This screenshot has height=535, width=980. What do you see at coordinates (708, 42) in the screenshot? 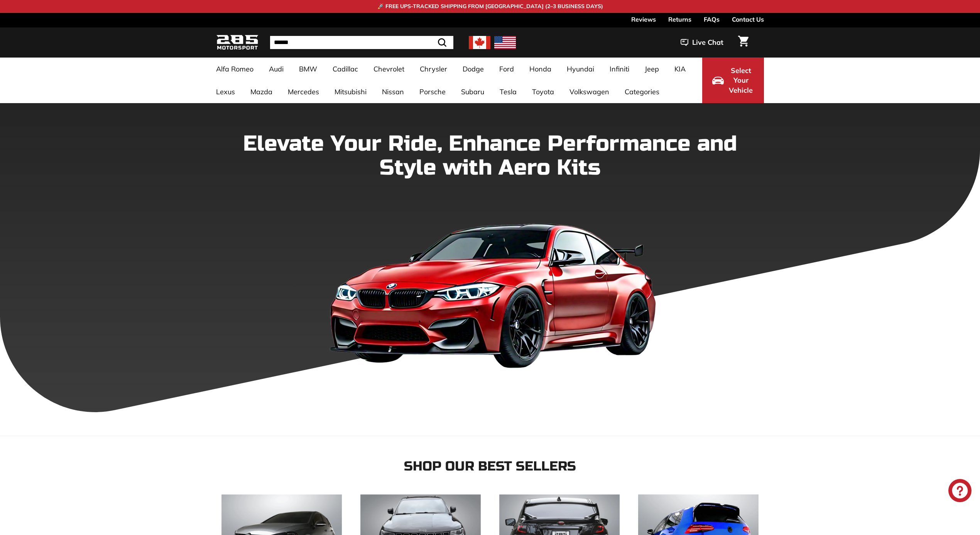
I see `span: Live Chat` at bounding box center [708, 42].